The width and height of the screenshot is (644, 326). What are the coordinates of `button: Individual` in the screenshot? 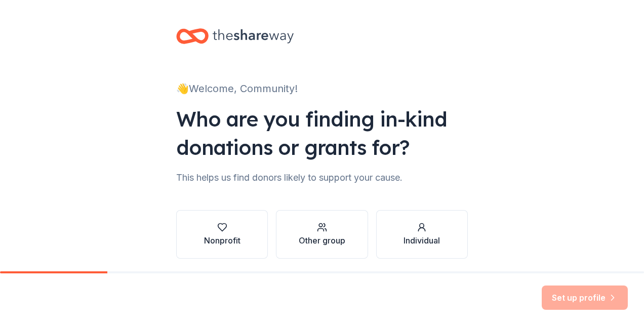 It's located at (422, 234).